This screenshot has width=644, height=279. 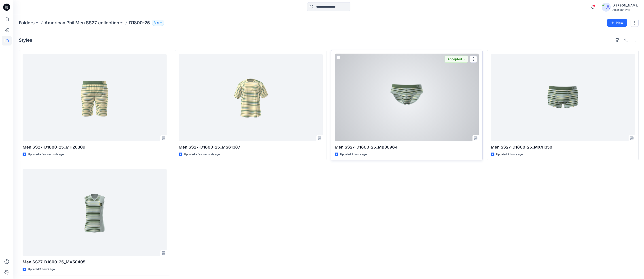 What do you see at coordinates (251, 147) in the screenshot?
I see `p: Men SS27-D1800-25_MS61387` at bounding box center [251, 147].